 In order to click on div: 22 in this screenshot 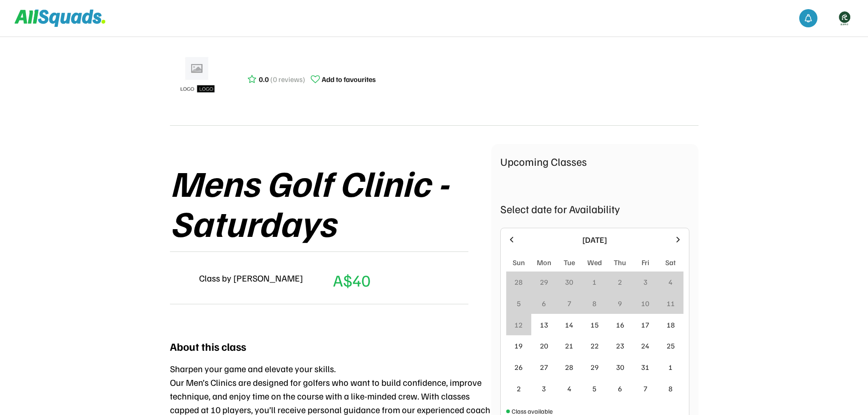, I will do `click(595, 346)`.